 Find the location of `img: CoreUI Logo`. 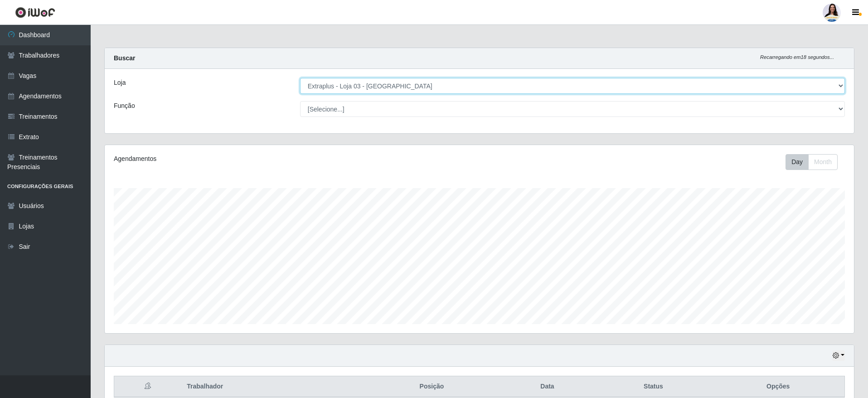

img: CoreUI Logo is located at coordinates (35, 12).